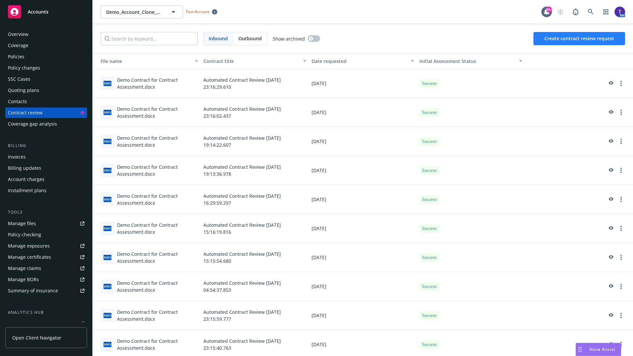 This screenshot has height=356, width=633. I want to click on span: Outbound, so click(250, 39).